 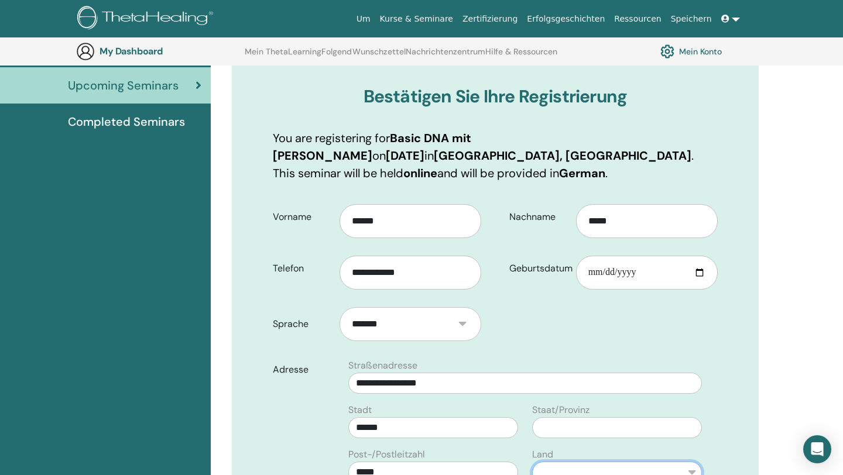 I want to click on label: Vorname, so click(x=302, y=217).